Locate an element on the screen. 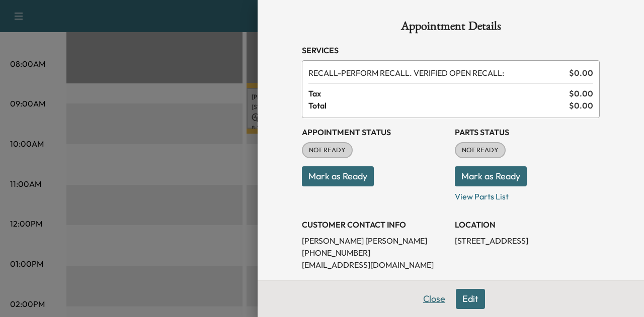 This screenshot has width=644, height=317. p: View Parts List is located at coordinates (527, 195).